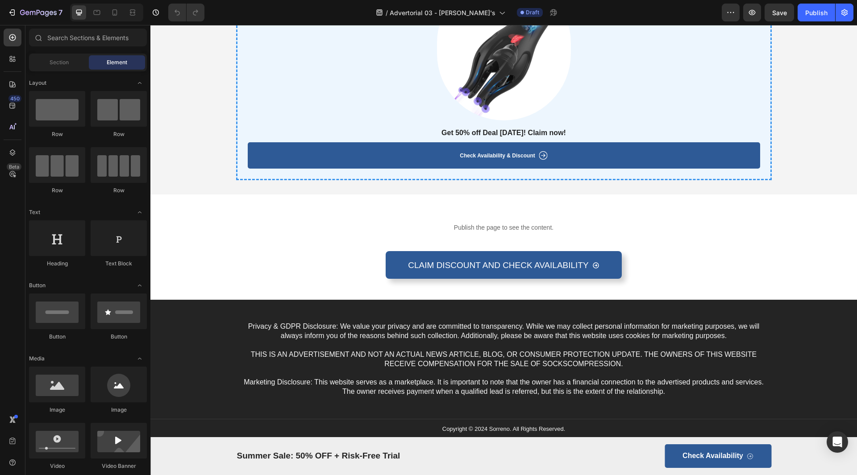 Image resolution: width=857 pixels, height=475 pixels. Describe the element at coordinates (567, 431) in the screenshot. I see `a: Check Availability` at that location.